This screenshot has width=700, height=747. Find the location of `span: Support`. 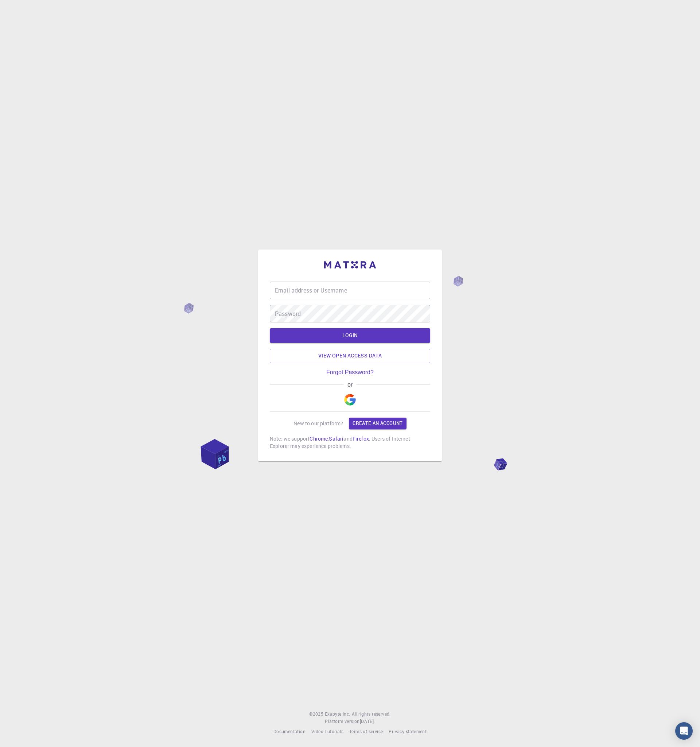

span: Support is located at coordinates (28, 8).